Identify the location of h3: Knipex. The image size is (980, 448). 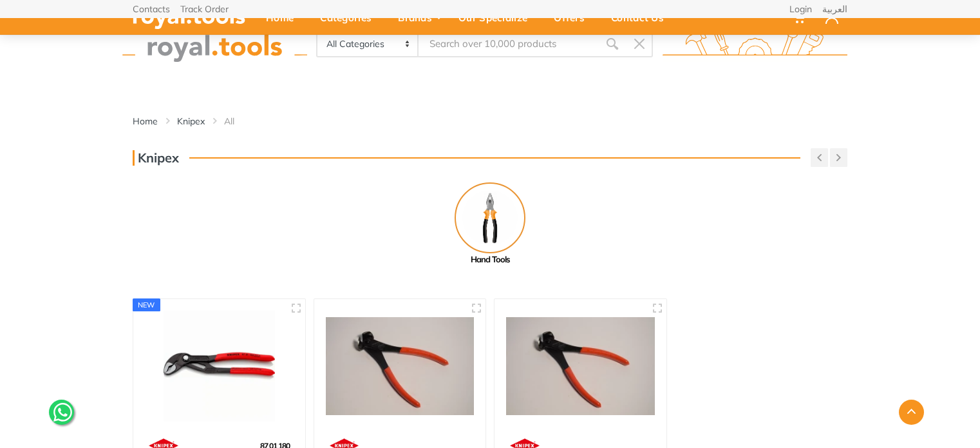
(156, 158).